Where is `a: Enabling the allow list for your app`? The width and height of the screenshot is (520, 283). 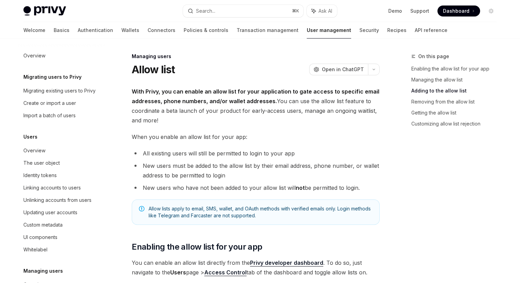
a: Enabling the allow list for your app is located at coordinates (457, 69).